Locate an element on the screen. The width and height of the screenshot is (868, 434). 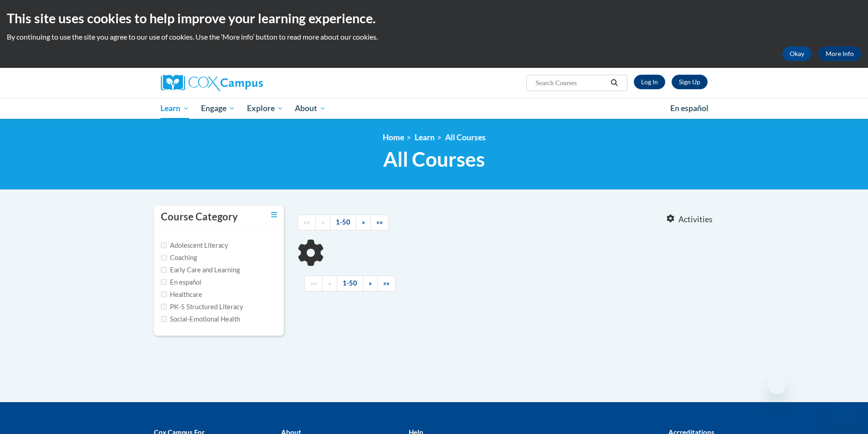
a: Home is located at coordinates (393, 137).